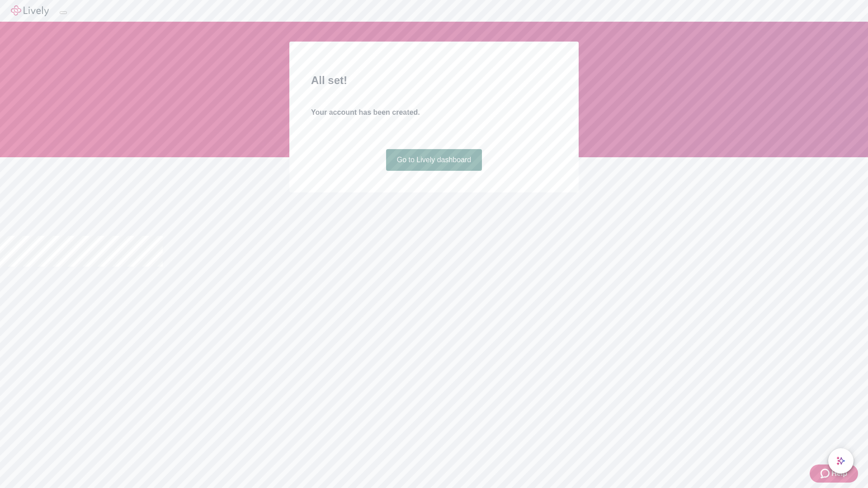 The width and height of the screenshot is (868, 488). Describe the element at coordinates (434, 113) in the screenshot. I see `h4: Your account has been created.` at that location.